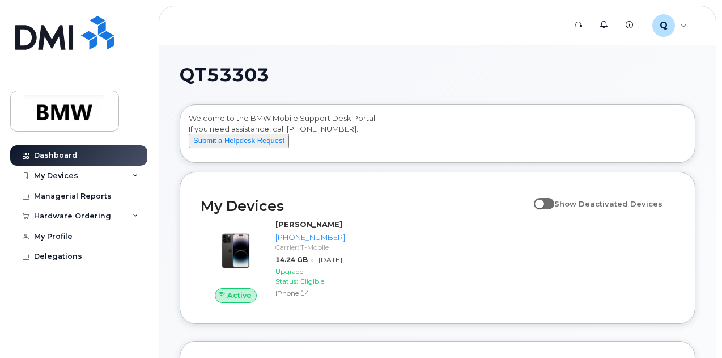 The width and height of the screenshot is (722, 358). What do you see at coordinates (365, 206) in the screenshot?
I see `h2: My Devices` at bounding box center [365, 206].